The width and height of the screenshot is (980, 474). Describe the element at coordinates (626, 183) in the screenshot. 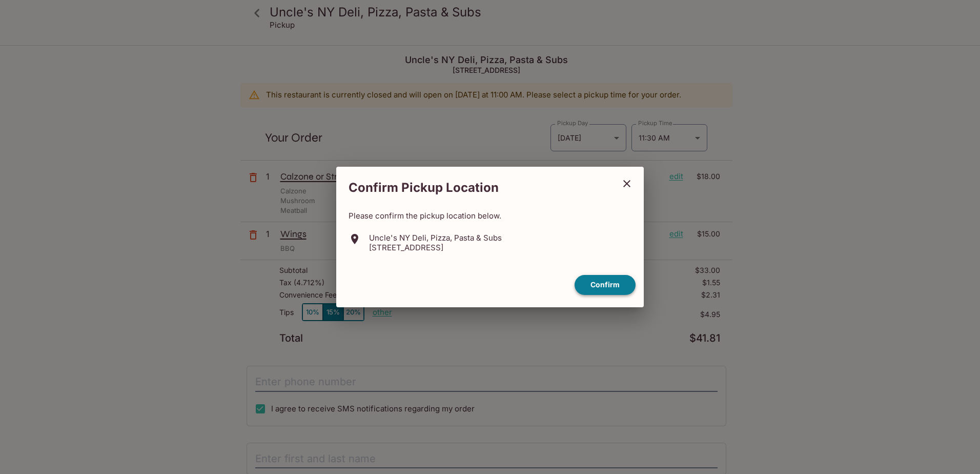

I see `button: close` at that location.